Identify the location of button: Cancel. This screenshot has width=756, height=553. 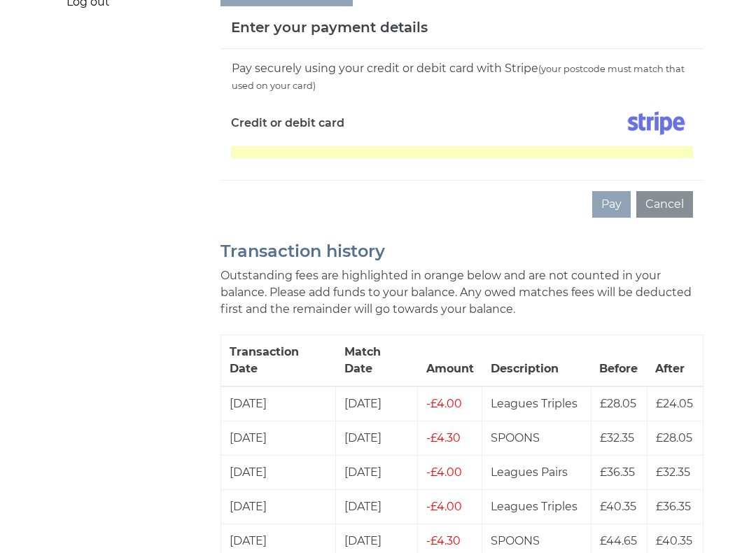
(664, 204).